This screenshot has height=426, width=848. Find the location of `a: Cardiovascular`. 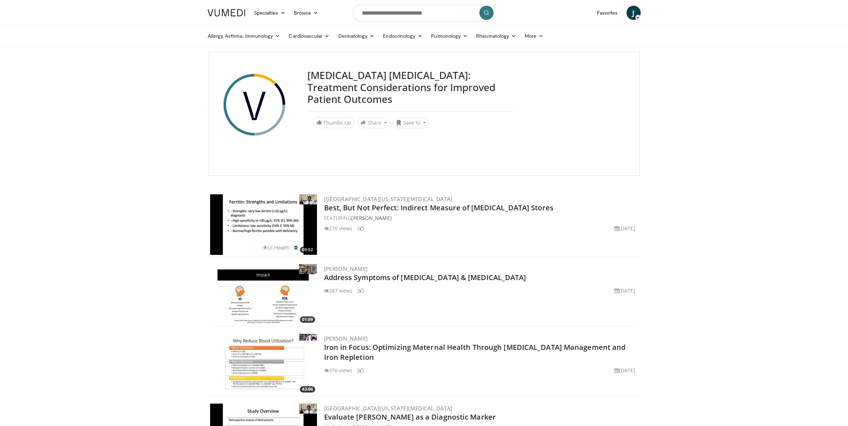

a: Cardiovascular is located at coordinates (309, 36).